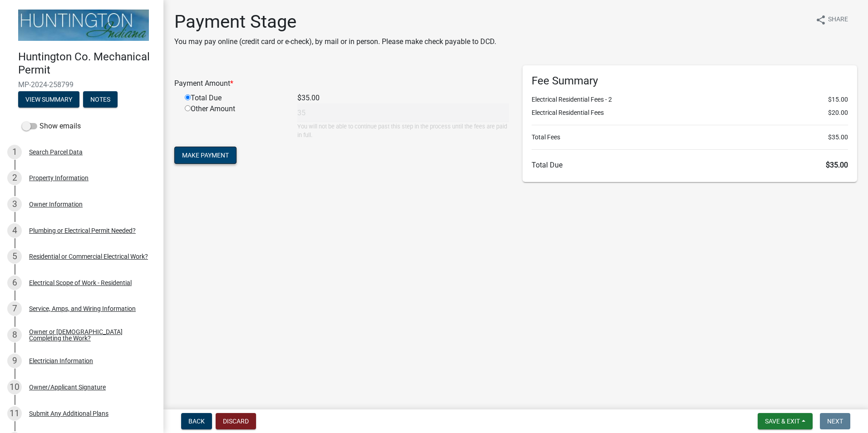 This screenshot has height=433, width=868. I want to click on div: Electrical Scope of Work - Residential, so click(80, 283).